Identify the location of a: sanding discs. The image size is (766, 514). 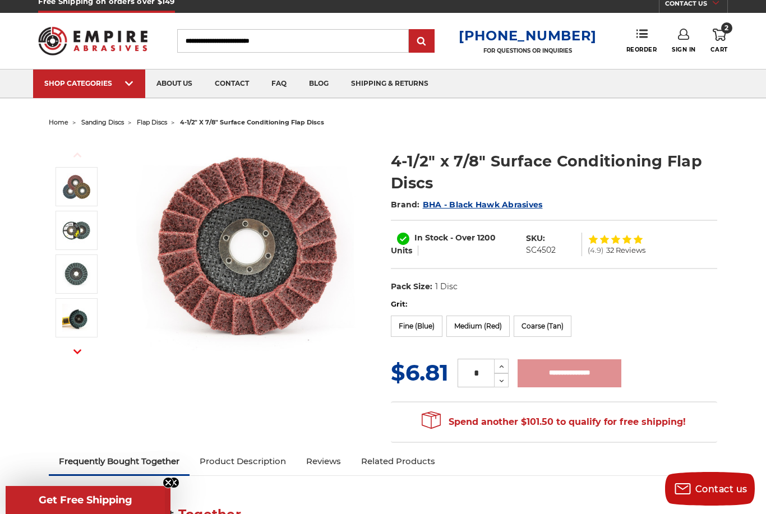
(103, 122).